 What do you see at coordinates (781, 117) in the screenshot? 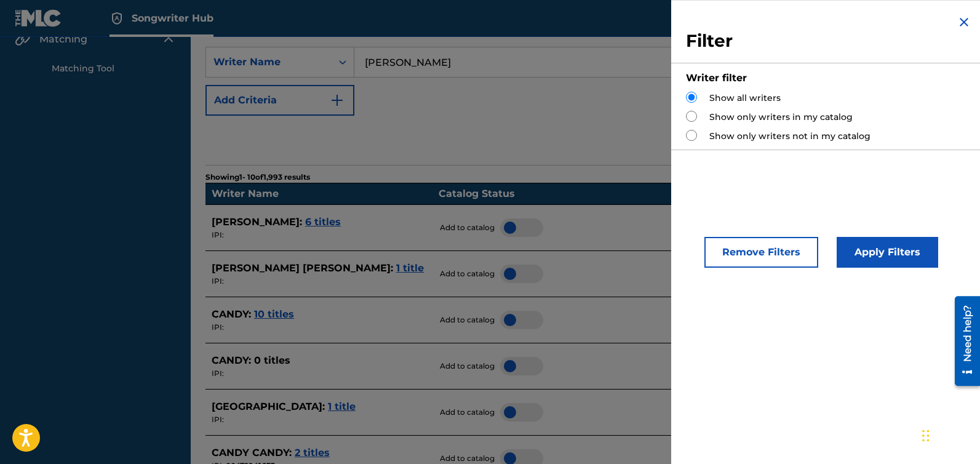
I see `label: Show only writers in my catalog` at bounding box center [781, 117].